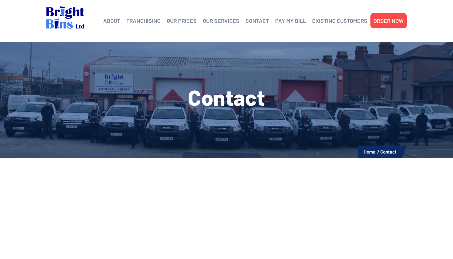  I want to click on a: ABOUT, so click(111, 21).